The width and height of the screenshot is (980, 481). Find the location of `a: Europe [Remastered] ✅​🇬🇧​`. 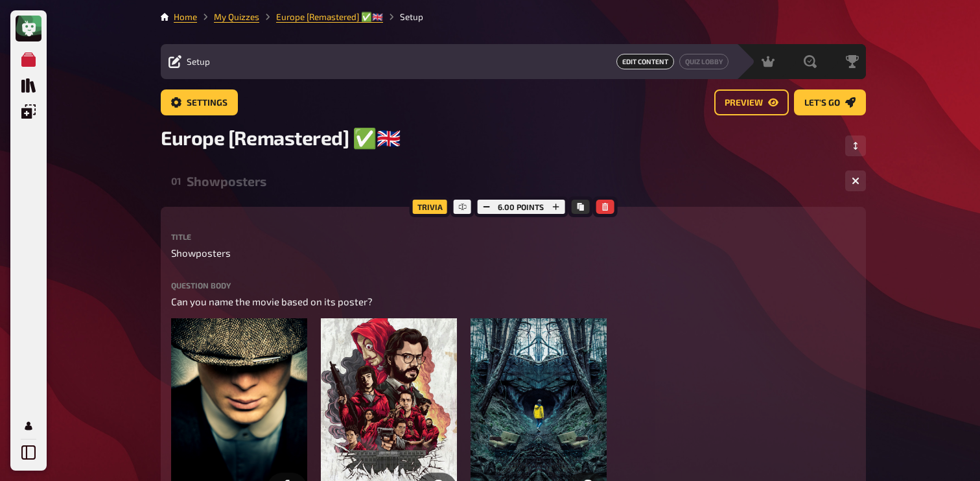

a: Europe [Remastered] ✅​🇬🇧​ is located at coordinates (329, 17).